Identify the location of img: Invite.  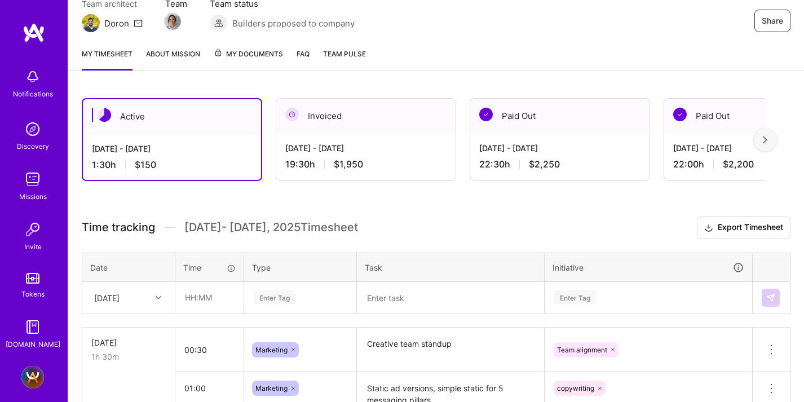
(33, 230).